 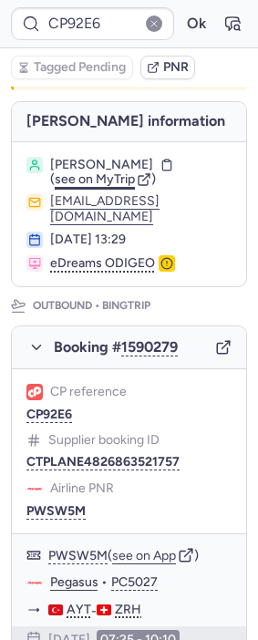 I want to click on button: (see on MyTrip), so click(x=103, y=180).